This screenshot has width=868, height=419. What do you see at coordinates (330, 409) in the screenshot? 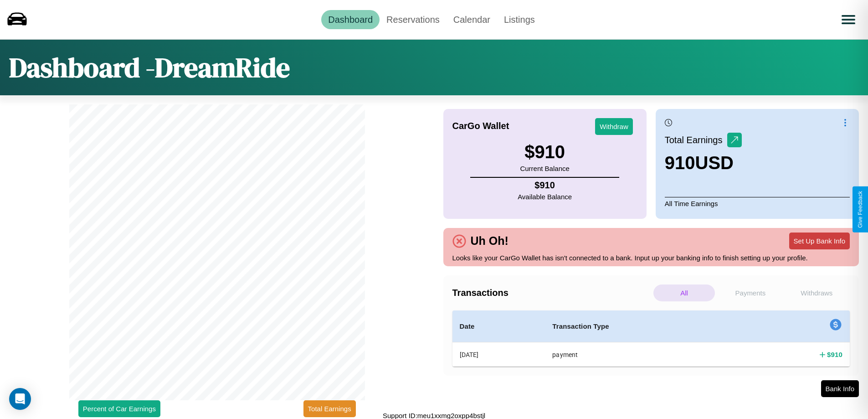
I see `button: Total Earnings` at bounding box center [330, 409].